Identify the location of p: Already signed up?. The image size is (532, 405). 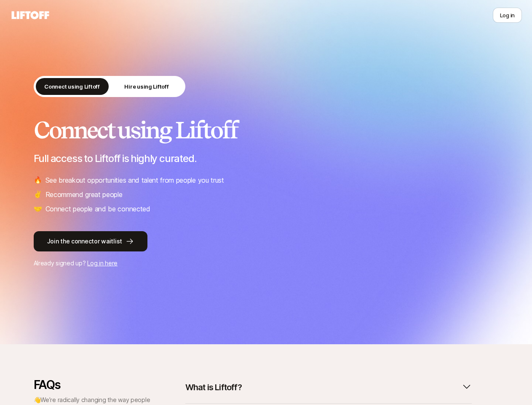
(266, 263).